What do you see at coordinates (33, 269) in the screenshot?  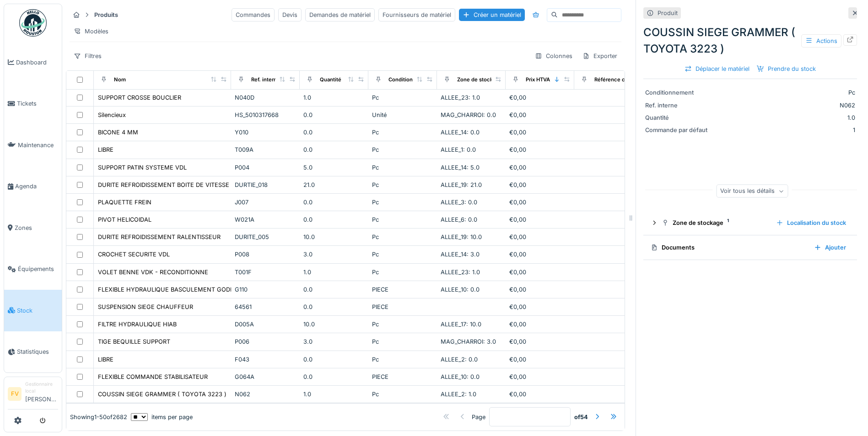 I see `a: Équipements` at bounding box center [33, 269].